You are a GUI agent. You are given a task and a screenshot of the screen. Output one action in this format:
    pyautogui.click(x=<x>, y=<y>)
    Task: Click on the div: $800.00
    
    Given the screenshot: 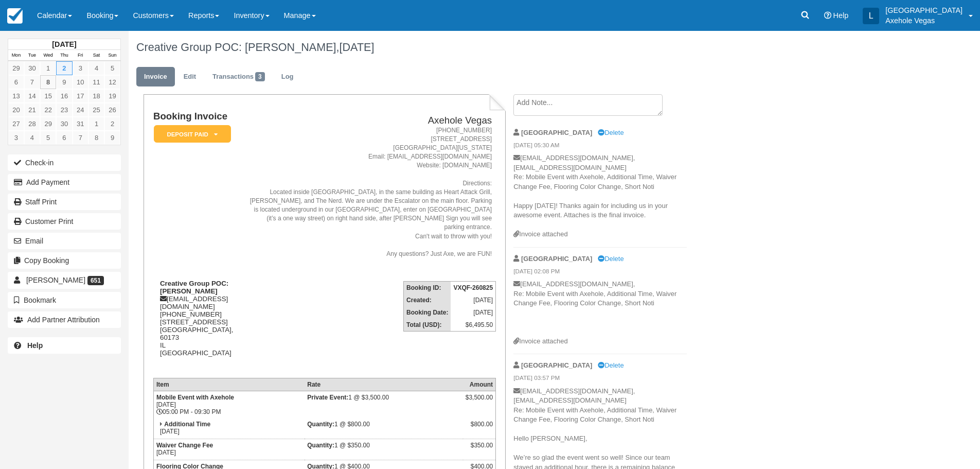 What is the action you would take?
    pyautogui.click(x=479, y=428)
    